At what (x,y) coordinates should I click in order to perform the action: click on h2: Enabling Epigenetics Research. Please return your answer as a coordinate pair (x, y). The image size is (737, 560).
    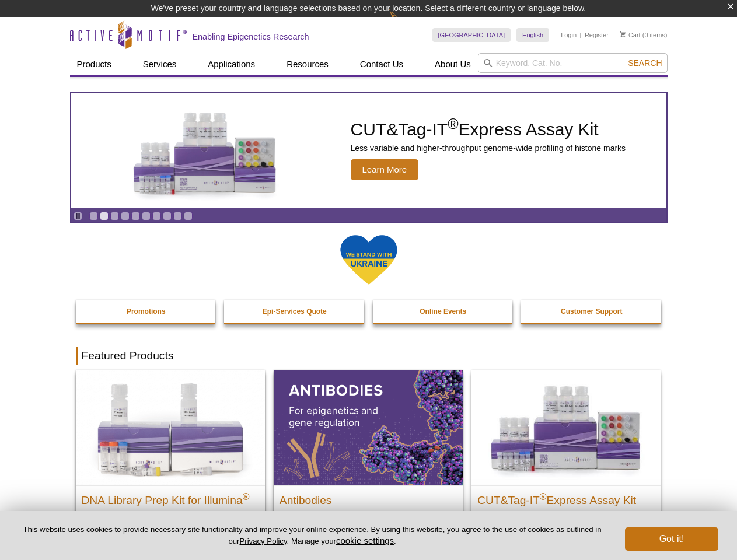
    Looking at the image, I should click on (251, 37).